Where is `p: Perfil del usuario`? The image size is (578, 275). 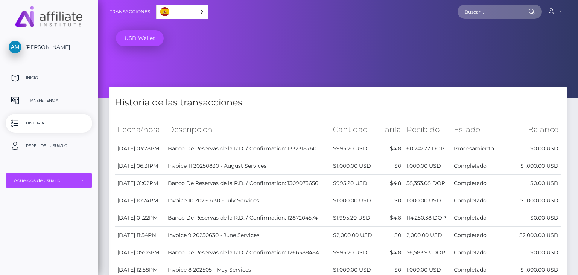 p: Perfil del usuario is located at coordinates (49, 146).